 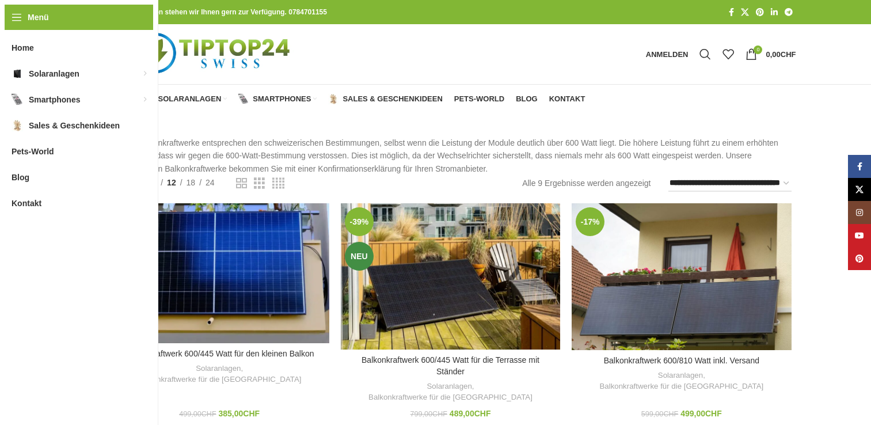 I want to click on a: YouTube Social Link, so click(x=860, y=235).